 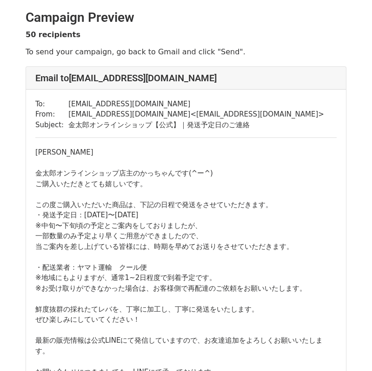 I want to click on td: To:, so click(x=52, y=104).